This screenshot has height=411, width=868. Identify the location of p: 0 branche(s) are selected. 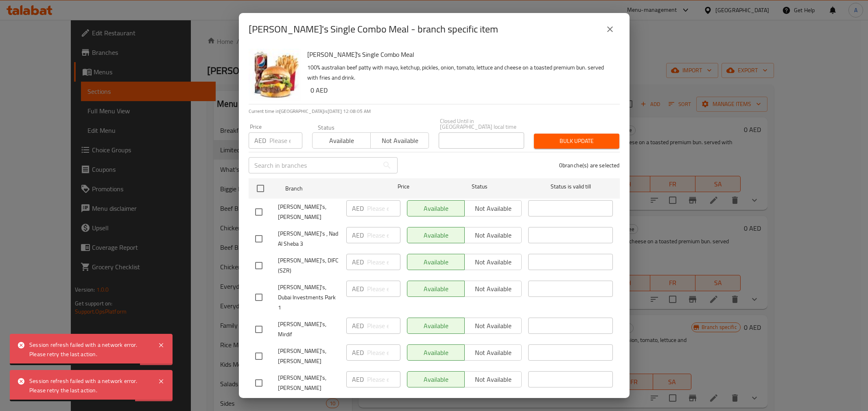
(589, 166).